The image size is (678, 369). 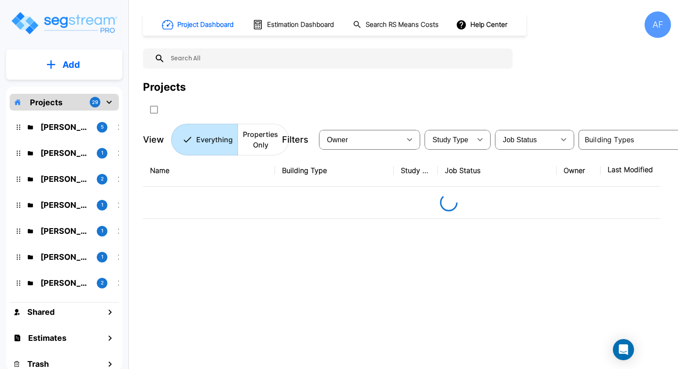 I want to click on button: Add, so click(x=64, y=65).